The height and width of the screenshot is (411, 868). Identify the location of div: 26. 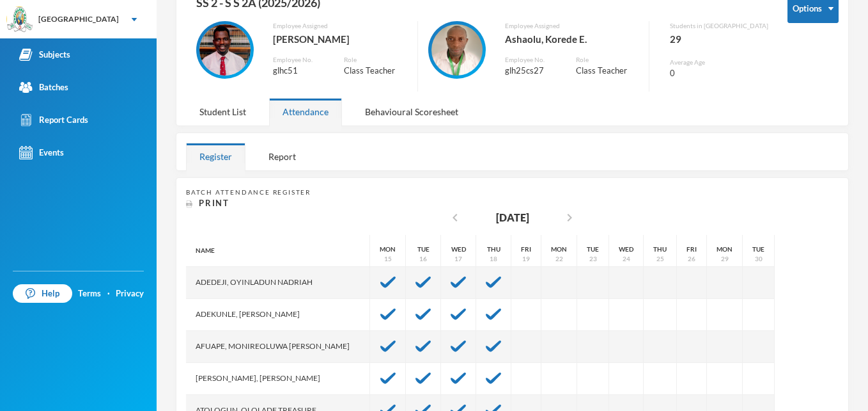
(692, 258).